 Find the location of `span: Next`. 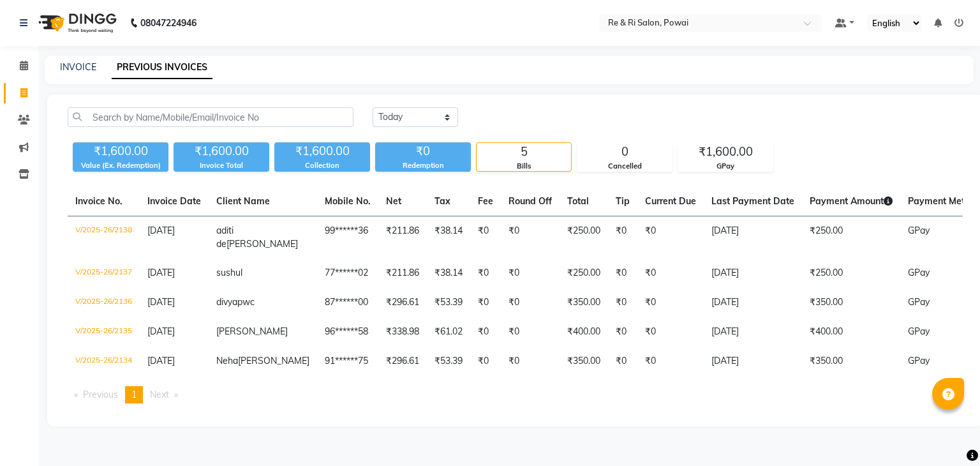

span: Next is located at coordinates (160, 395).